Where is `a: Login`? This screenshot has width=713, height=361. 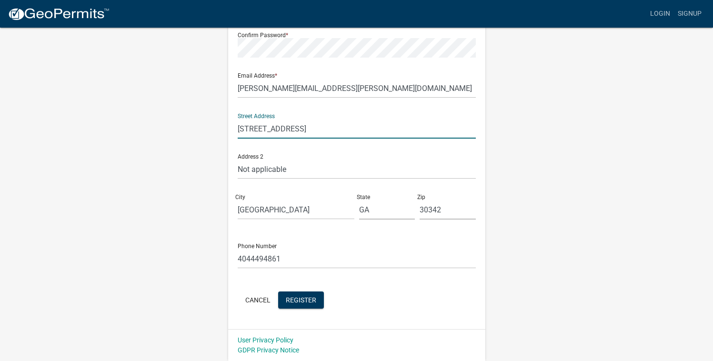
a: Login is located at coordinates (660, 14).